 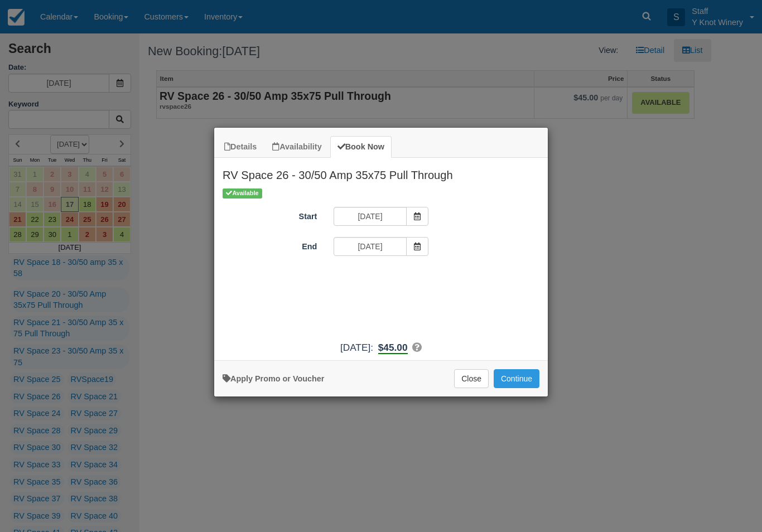 I want to click on b: $45.00, so click(x=393, y=348).